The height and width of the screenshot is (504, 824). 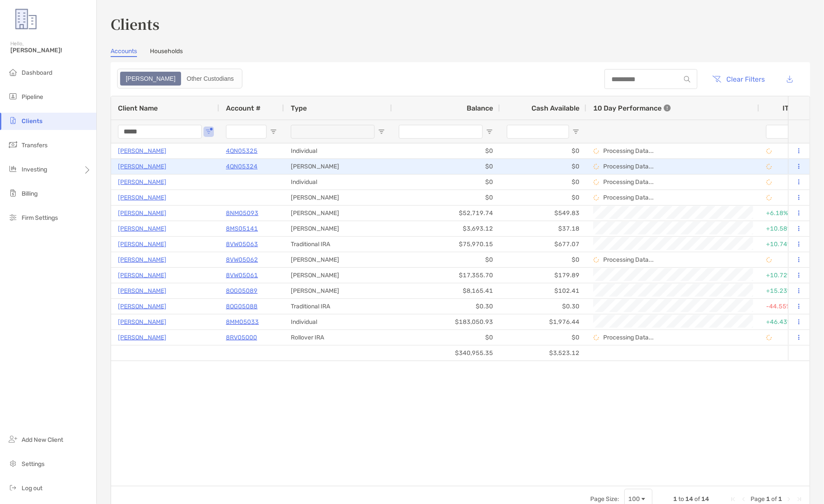 What do you see at coordinates (779, 132) in the screenshot?
I see `input: ITD Filter Input` at bounding box center [779, 132].